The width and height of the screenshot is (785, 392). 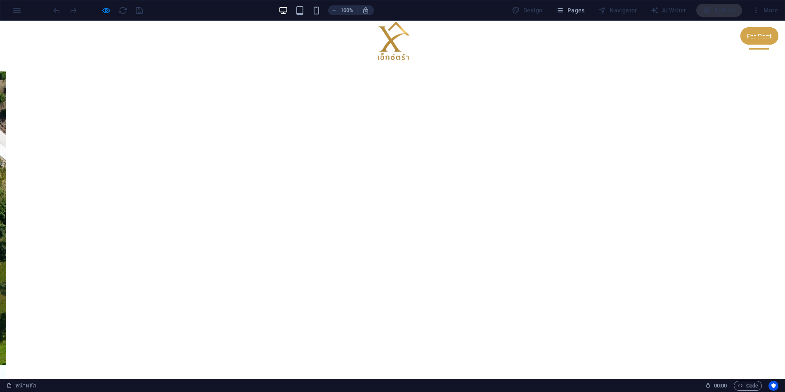 I want to click on button: 100%, so click(x=342, y=10).